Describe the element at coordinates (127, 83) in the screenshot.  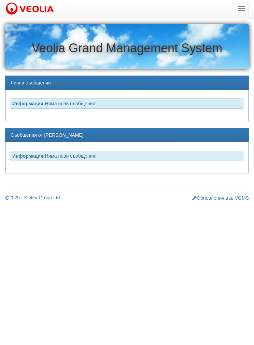
I see `div: Лични съобщения` at that location.